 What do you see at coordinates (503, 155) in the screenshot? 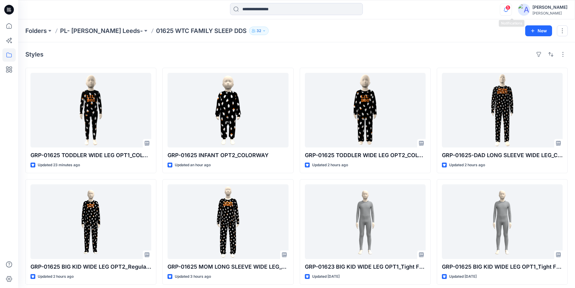
I see `p: GRP-01625-DAD LONG SLEEVE WIDE LEG_COLORWAY` at bounding box center [503, 155].